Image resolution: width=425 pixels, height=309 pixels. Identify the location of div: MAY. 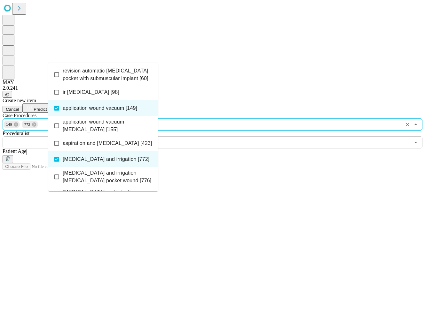
(212, 82).